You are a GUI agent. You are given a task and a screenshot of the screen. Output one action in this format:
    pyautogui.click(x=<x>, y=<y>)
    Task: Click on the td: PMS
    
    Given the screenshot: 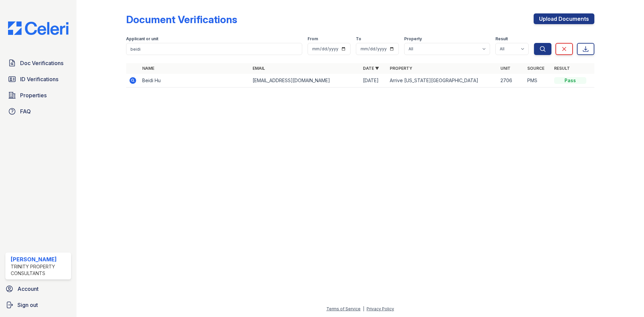 What is the action you would take?
    pyautogui.click(x=538, y=81)
    